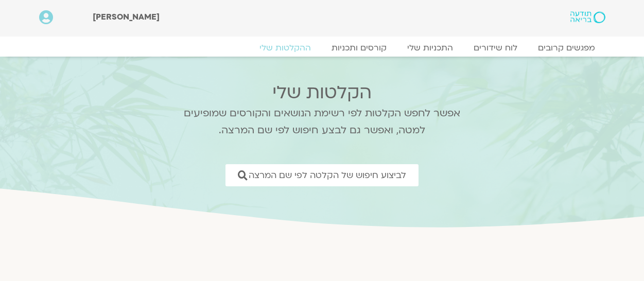 This screenshot has height=281, width=644. Describe the element at coordinates (322, 93) in the screenshot. I see `h2: הקלטות שלי` at that location.